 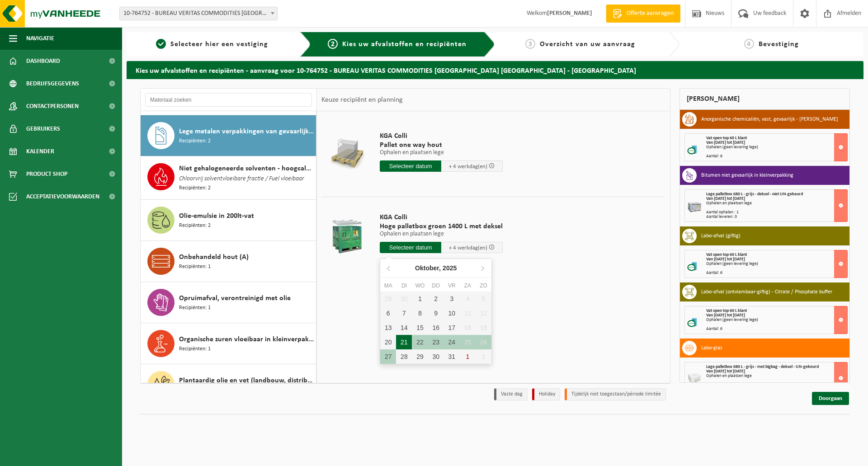 I want to click on span: Selecteer hier een vestiging, so click(x=219, y=44).